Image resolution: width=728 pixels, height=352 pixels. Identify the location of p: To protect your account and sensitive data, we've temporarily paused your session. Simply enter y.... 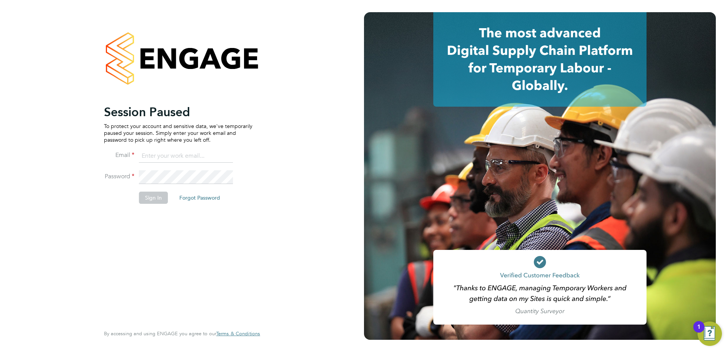
(178, 133).